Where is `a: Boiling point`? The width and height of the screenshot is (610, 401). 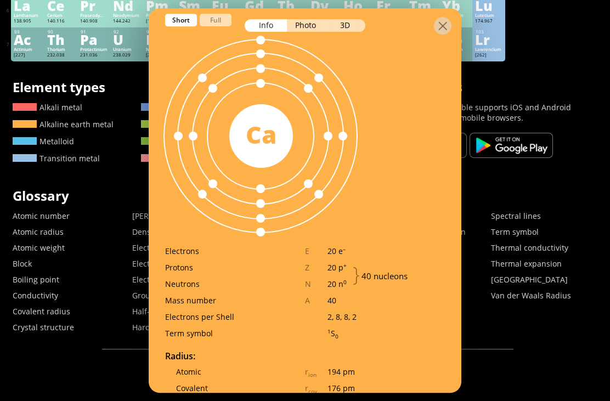
a: Boiling point is located at coordinates (36, 279).